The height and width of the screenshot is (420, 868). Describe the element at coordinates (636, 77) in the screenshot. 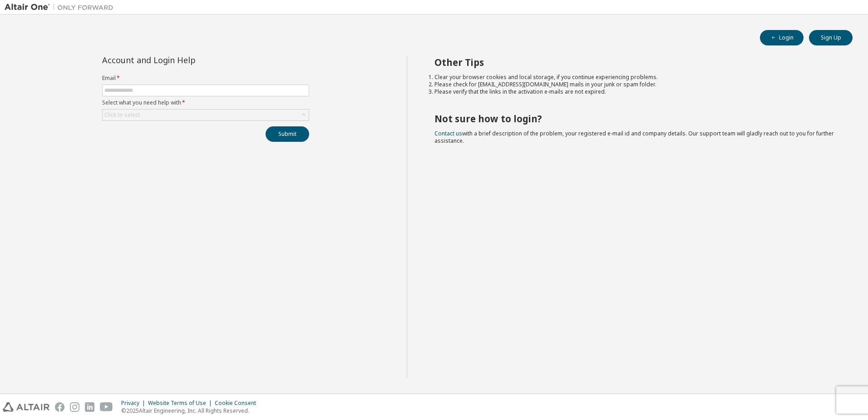

I see `li: Clear your browser cookies and local storage, if you continue experiencing problems.` at that location.